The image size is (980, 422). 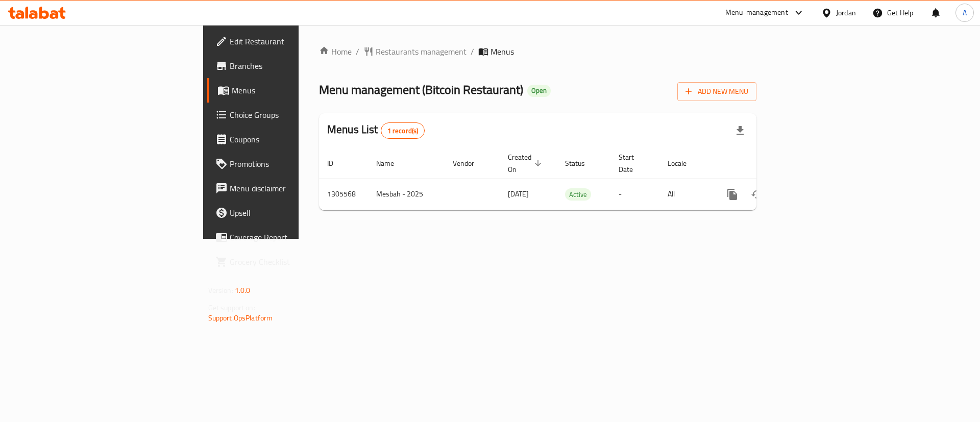 What do you see at coordinates (539, 91) in the screenshot?
I see `div: Open` at bounding box center [539, 91].